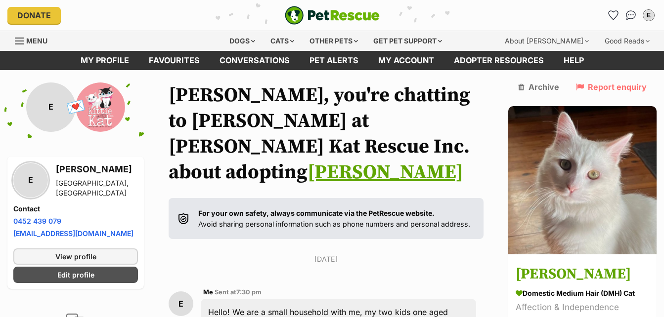 The width and height of the screenshot is (664, 317). What do you see at coordinates (208, 292) in the screenshot?
I see `span: Me` at bounding box center [208, 292].